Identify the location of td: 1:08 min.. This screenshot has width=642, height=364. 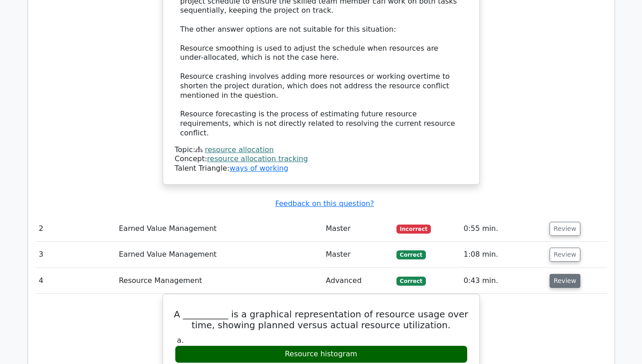
(503, 254).